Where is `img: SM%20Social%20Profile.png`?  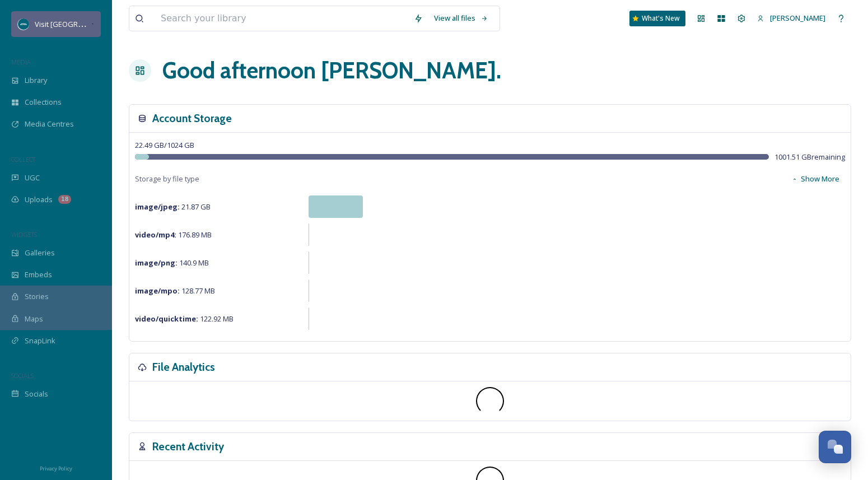 img: SM%20Social%20Profile.png is located at coordinates (23, 24).